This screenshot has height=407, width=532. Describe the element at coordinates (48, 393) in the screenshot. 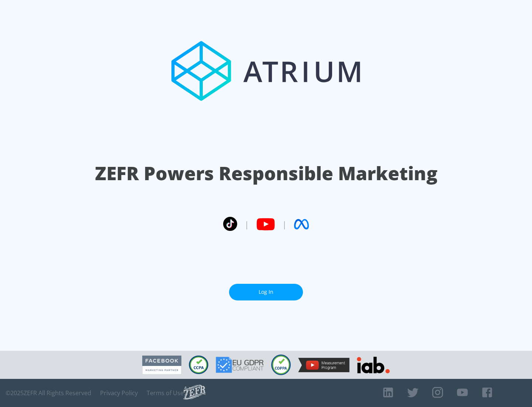

I see `span: © 2025 ZEFR All Rights Reserved` at that location.